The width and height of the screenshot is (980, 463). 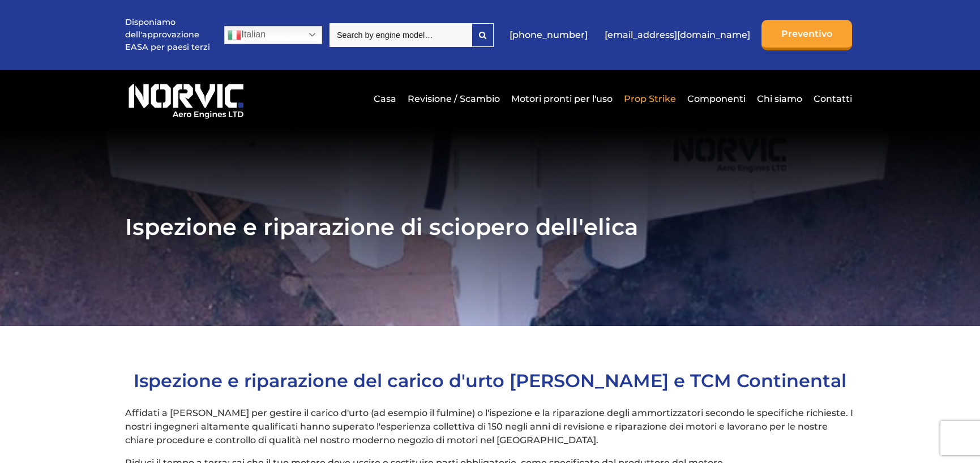 I want to click on img: it, so click(x=235, y=35).